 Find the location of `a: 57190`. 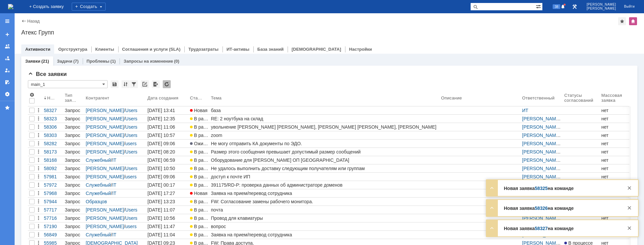

a: 57190 is located at coordinates (53, 226).